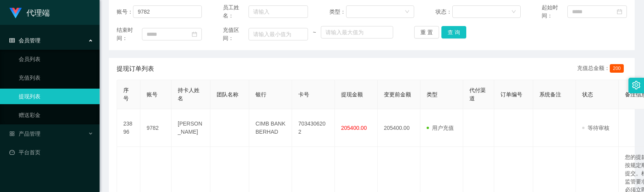 This screenshot has height=192, width=644. Describe the element at coordinates (314, 128) in the screenshot. I see `td: 7034306202` at that location.